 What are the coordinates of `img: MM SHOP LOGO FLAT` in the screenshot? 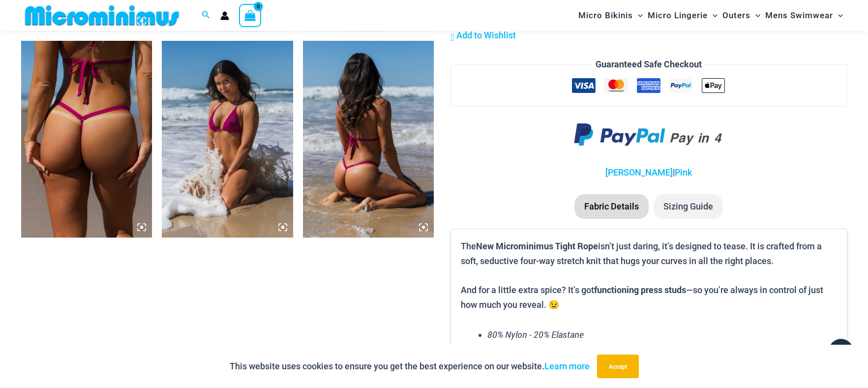 It's located at (102, 15).